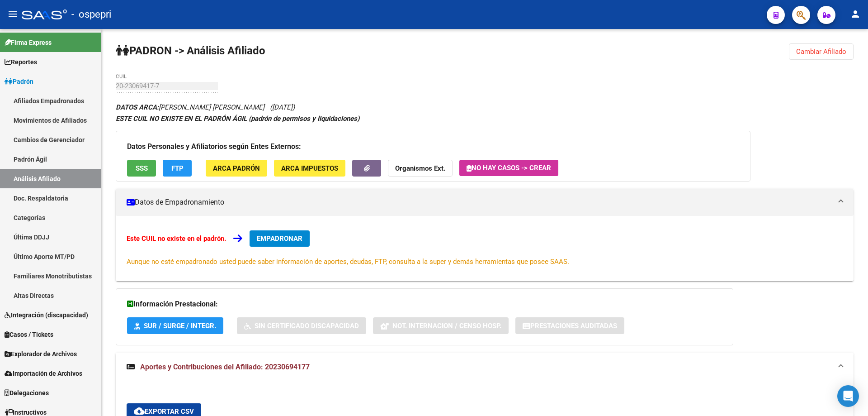  I want to click on mat-icon: menu, so click(12, 14).